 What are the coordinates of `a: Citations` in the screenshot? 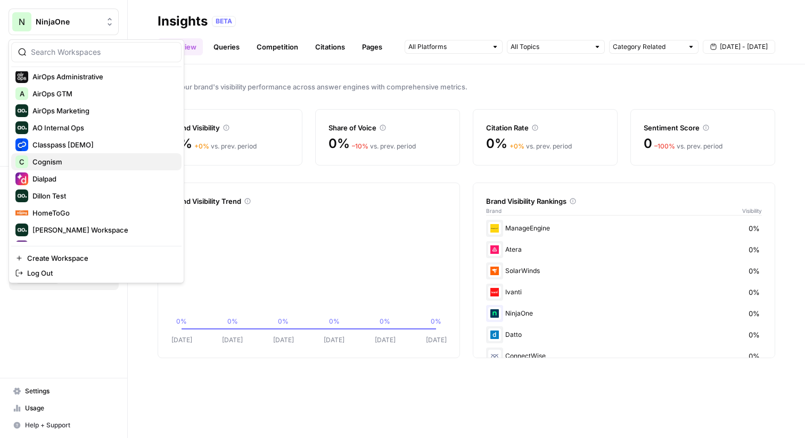 It's located at (330, 47).